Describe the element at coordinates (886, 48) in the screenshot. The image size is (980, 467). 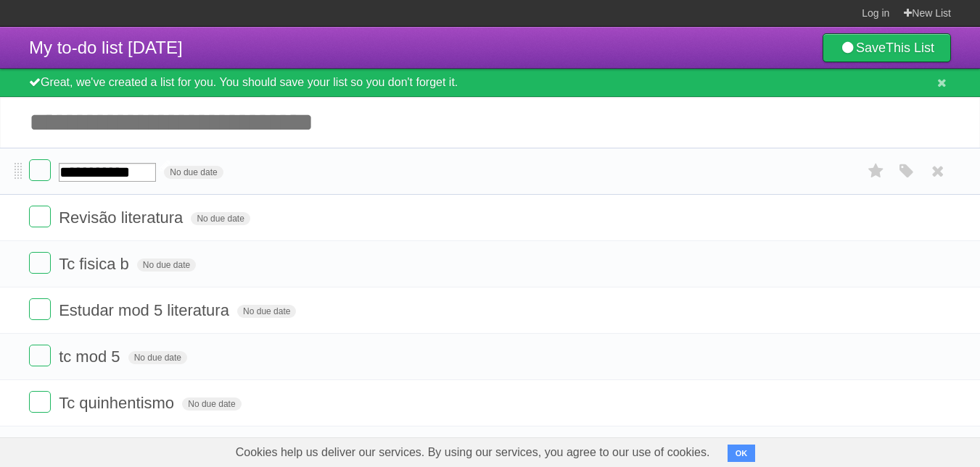
I see `a: SaveThis List` at that location.